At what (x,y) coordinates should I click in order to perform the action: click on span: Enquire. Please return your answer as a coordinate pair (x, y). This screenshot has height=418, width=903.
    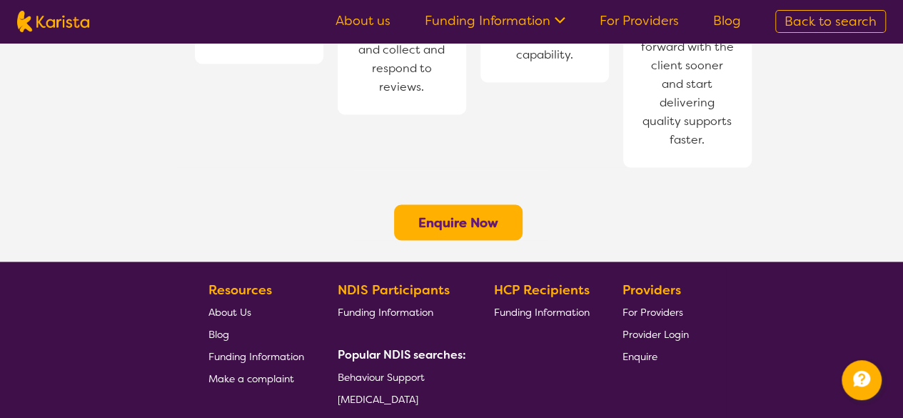
    Looking at the image, I should click on (640, 356).